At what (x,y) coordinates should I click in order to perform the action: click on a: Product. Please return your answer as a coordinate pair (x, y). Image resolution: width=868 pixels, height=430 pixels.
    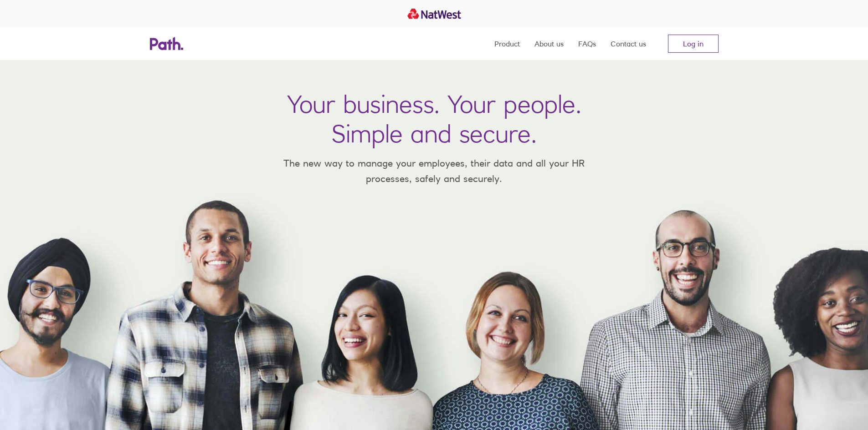
    Looking at the image, I should click on (507, 43).